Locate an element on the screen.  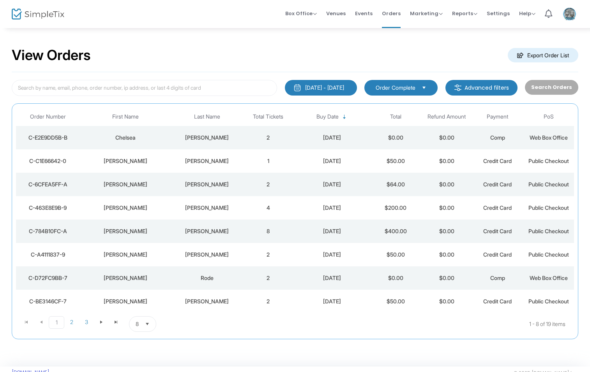
td: $400.00 is located at coordinates (396, 231).